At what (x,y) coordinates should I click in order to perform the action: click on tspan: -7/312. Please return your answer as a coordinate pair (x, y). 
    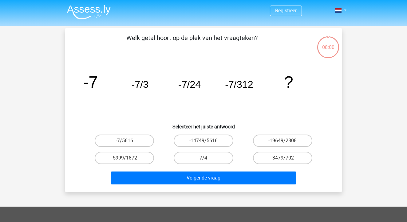
    Looking at the image, I should click on (239, 84).